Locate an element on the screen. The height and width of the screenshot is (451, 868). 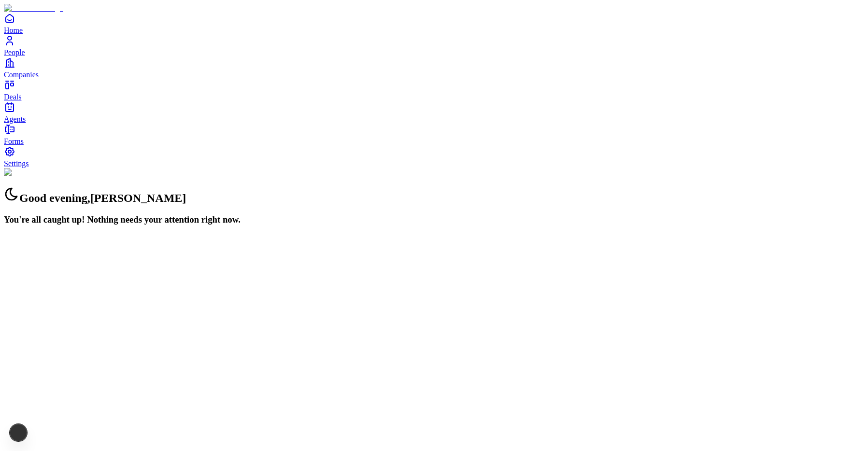
img: Item Brain Logo is located at coordinates (33, 8).